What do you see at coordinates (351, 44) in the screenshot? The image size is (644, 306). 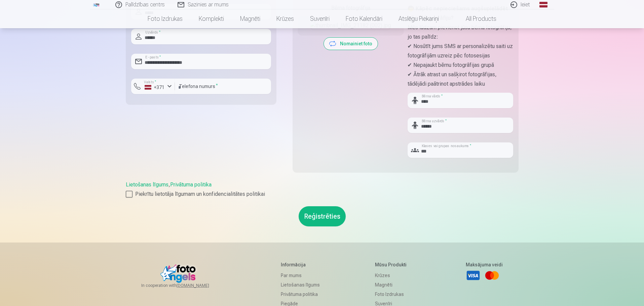 I see `button: Nomainiet foto` at bounding box center [351, 44].